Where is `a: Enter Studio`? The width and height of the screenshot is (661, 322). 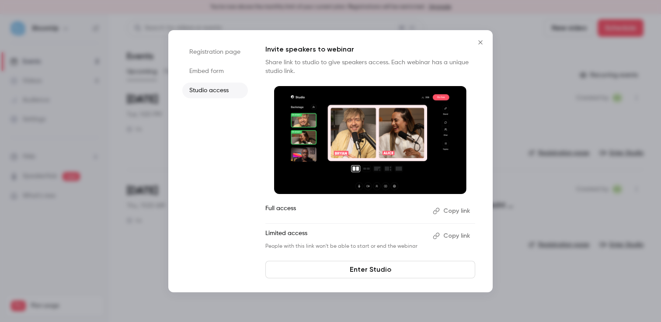 a: Enter Studio is located at coordinates (370, 270).